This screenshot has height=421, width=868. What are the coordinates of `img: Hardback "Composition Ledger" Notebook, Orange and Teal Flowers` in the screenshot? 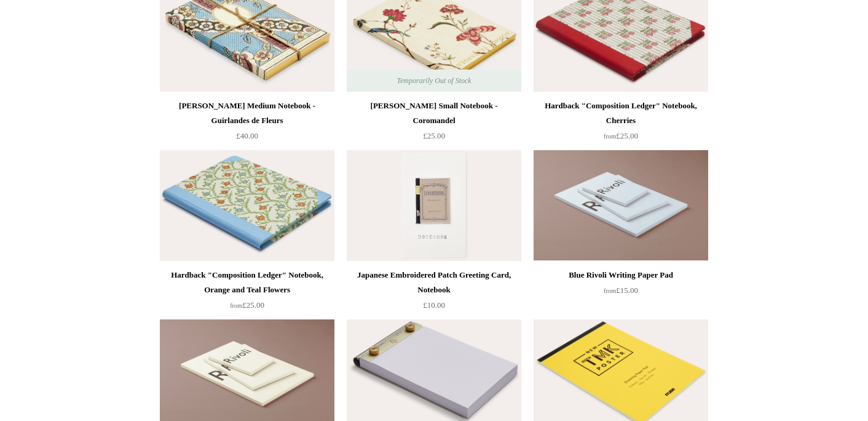 It's located at (248, 205).